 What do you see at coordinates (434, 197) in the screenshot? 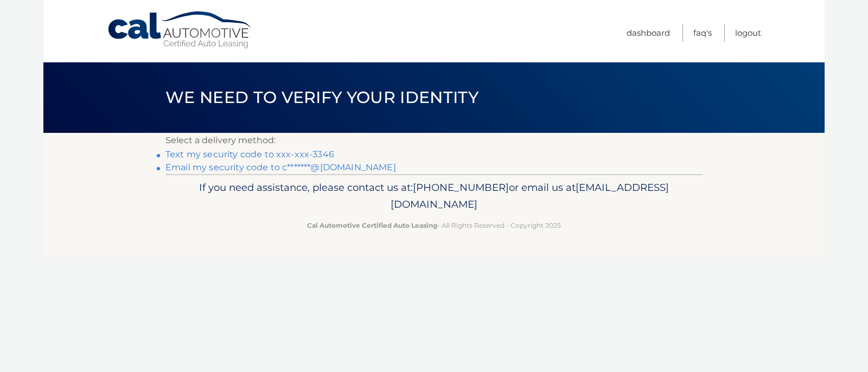
I see `p: If you need assistance, please contact us at: or email us at` at bounding box center [434, 197].